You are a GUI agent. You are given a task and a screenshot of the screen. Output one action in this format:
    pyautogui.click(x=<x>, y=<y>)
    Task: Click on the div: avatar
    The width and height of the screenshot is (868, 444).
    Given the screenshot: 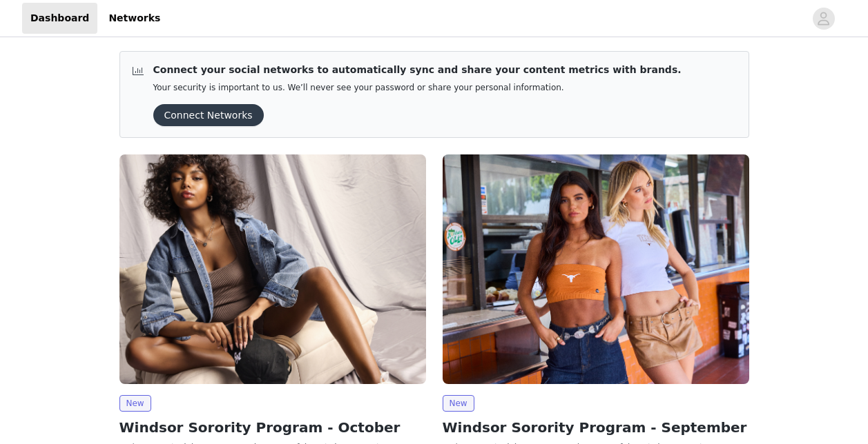 What is the action you would take?
    pyautogui.click(x=823, y=18)
    